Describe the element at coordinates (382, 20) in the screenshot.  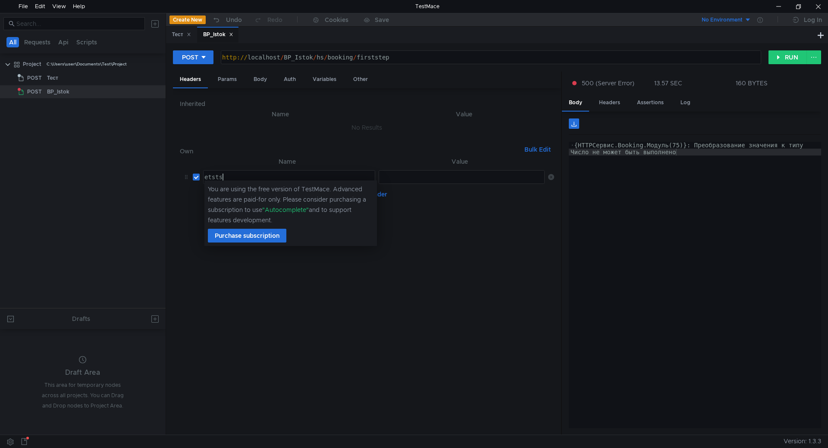
I see `div: Save` at that location.